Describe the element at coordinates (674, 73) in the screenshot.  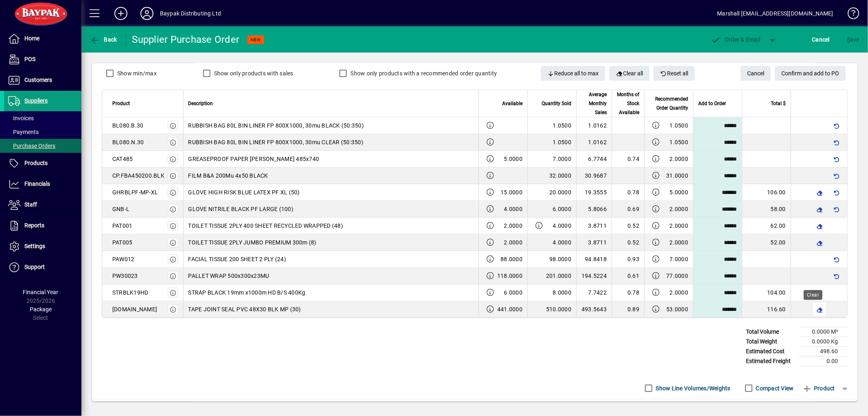
I see `span: Reset all` at that location.